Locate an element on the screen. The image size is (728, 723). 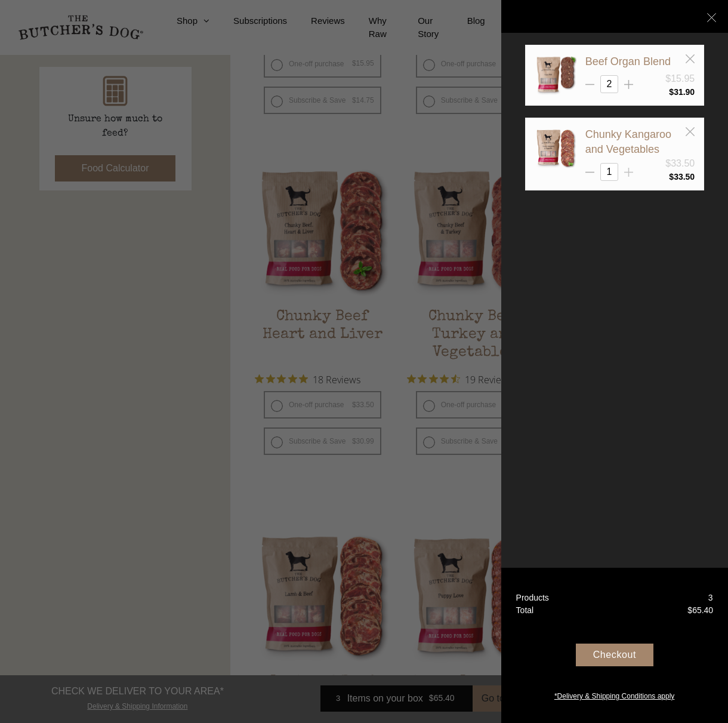
a: Products 3 Total $65.40 Checkout is located at coordinates (615, 645).